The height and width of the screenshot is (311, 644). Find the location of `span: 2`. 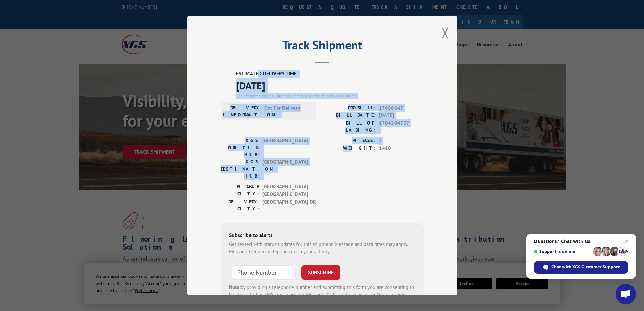

span: 2 is located at coordinates (401, 140).